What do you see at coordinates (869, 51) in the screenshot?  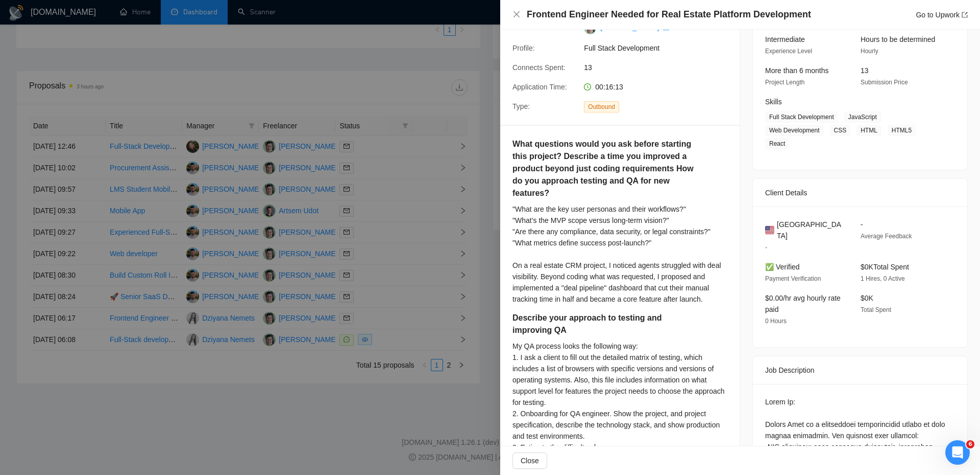 I see `span: Hourly` at bounding box center [869, 51].